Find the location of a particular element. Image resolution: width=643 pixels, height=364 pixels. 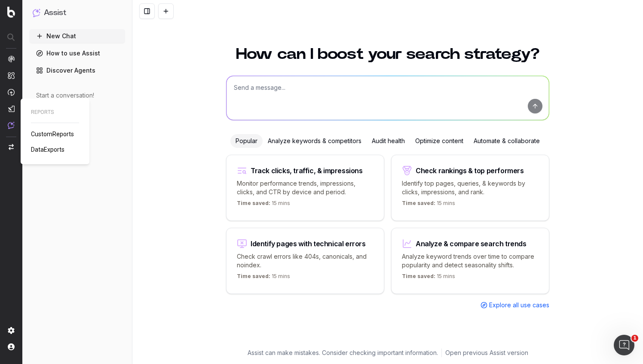

h1: Assist is located at coordinates (55, 13).